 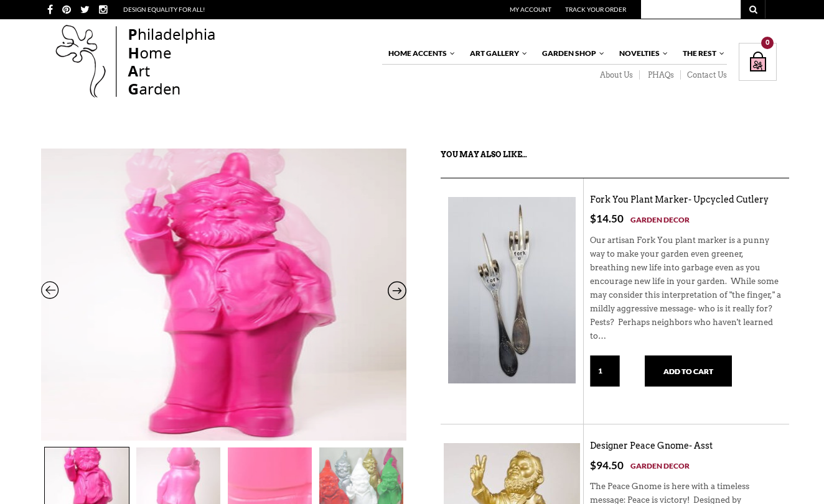 What do you see at coordinates (419, 54) in the screenshot?
I see `a: Home Accents` at bounding box center [419, 54].